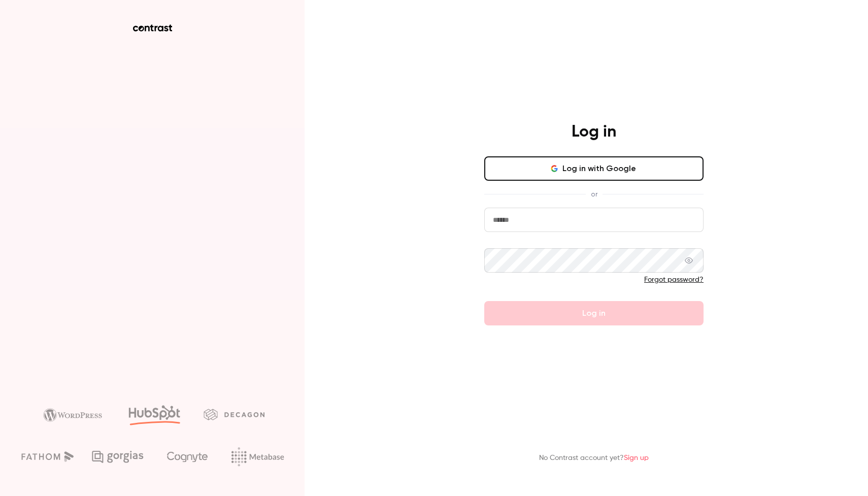 This screenshot has height=496, width=868. Describe the element at coordinates (234, 414) in the screenshot. I see `img: decagon` at that location.